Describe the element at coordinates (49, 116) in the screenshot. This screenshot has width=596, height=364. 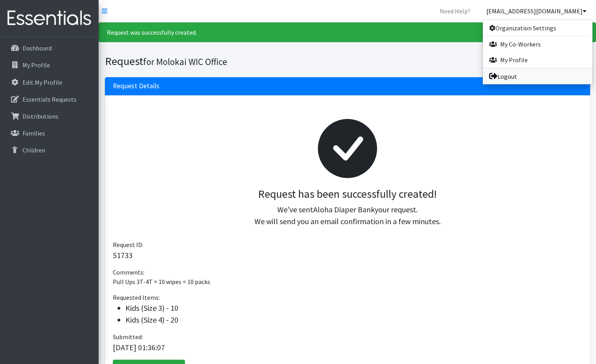
I see `a: Distributions` at that location.